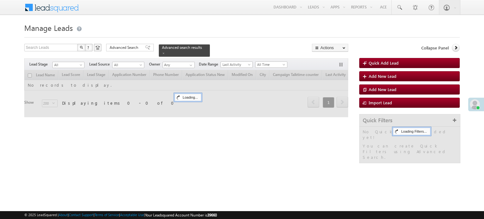  Describe the element at coordinates (41, 64) in the screenshot. I see `span: Lead Stage` at that location.